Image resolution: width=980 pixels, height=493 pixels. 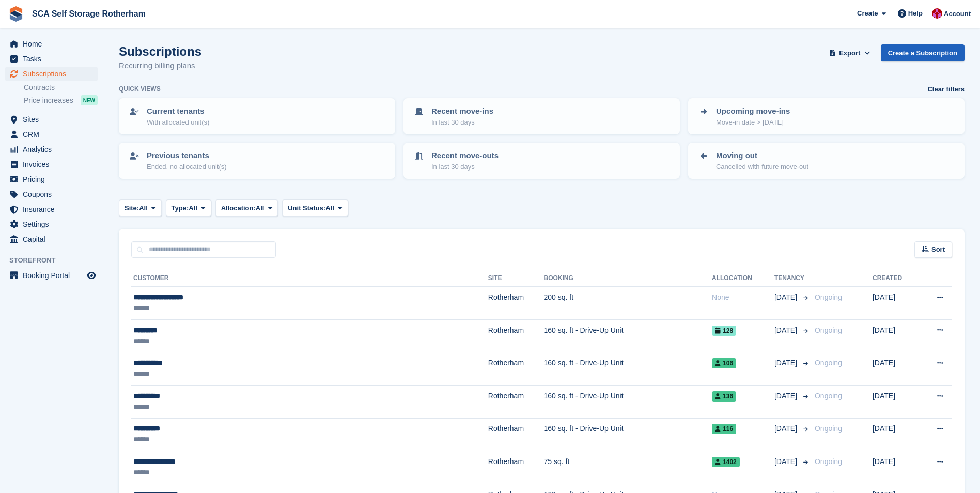 What do you see at coordinates (849, 53) in the screenshot?
I see `button: Export` at bounding box center [849, 53].